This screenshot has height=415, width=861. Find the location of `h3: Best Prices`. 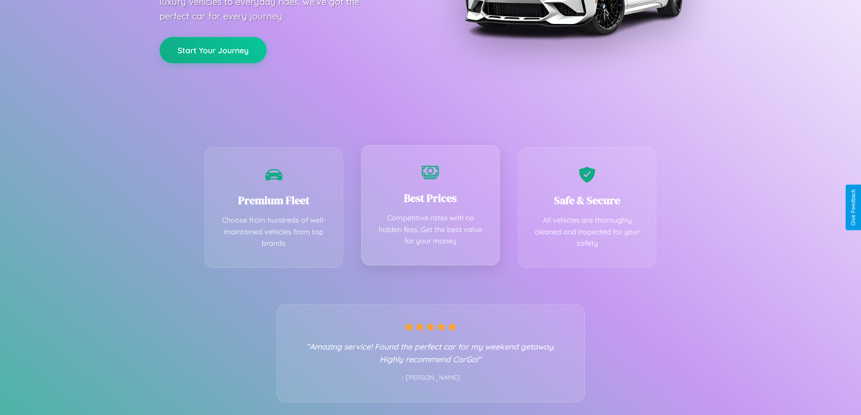

h3: Best Prices is located at coordinates (430, 198).